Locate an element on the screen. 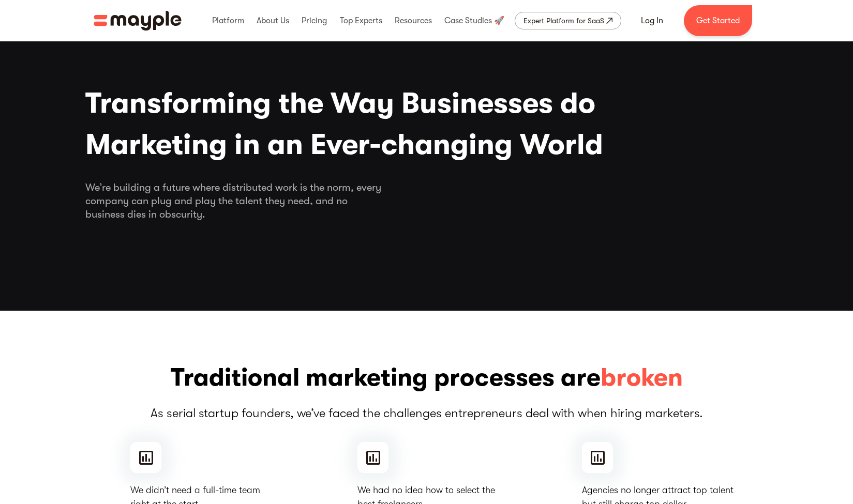  span: company can plug and play the talent they need, and no is located at coordinates (427, 201).